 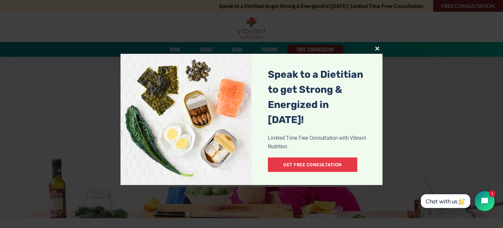 What do you see at coordinates (312, 164) in the screenshot?
I see `a: Get Free Consultation` at bounding box center [312, 164].